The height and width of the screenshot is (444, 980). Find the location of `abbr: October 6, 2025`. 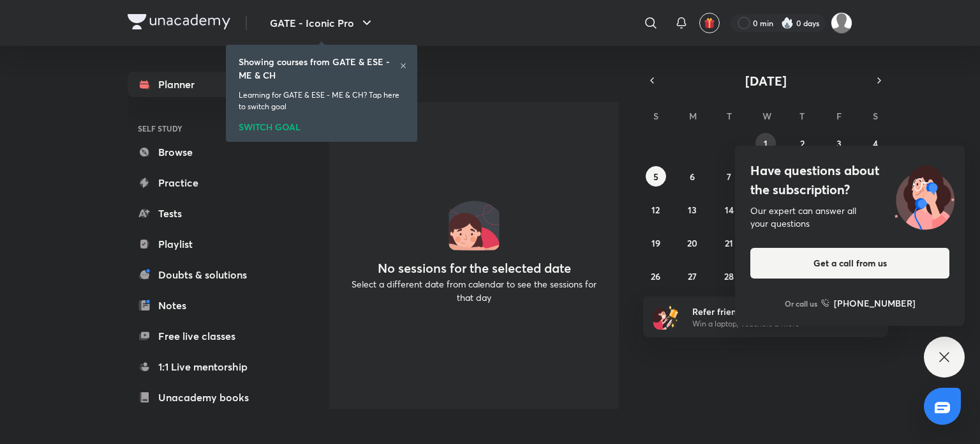

abbr: October 6, 2025 is located at coordinates (693, 176).